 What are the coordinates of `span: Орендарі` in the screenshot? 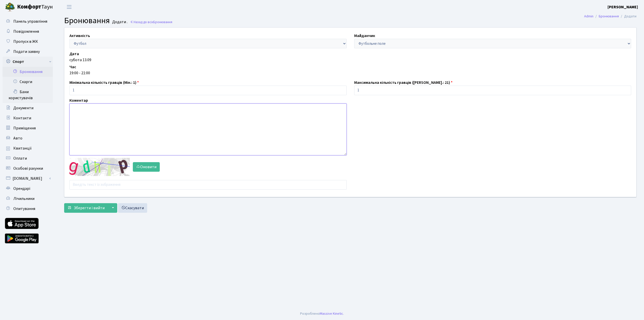 It's located at (22, 189).